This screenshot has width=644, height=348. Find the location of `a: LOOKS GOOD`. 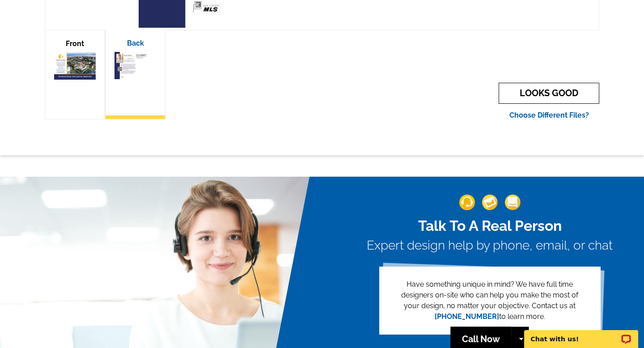

a: LOOKS GOOD is located at coordinates (549, 93).